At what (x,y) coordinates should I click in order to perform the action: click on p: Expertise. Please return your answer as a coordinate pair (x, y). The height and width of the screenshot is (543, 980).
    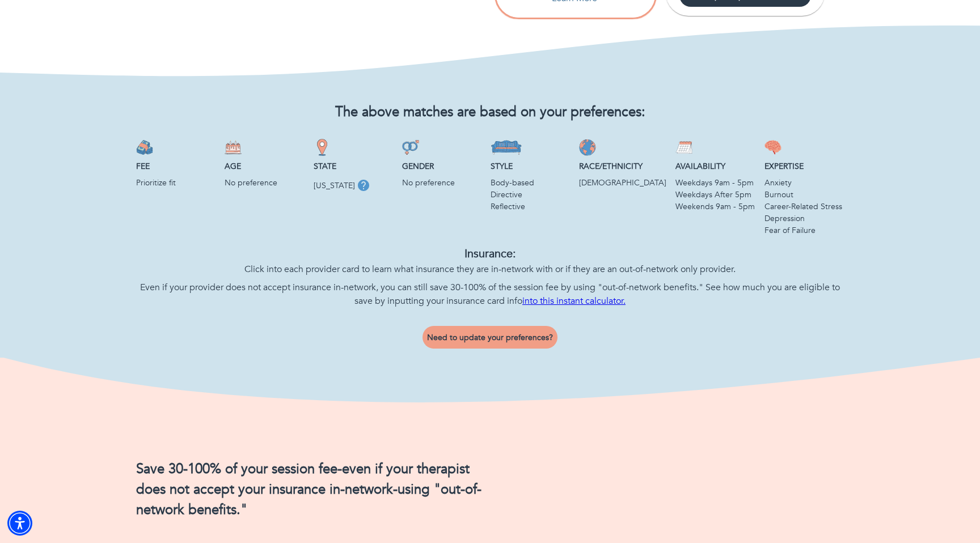
    Looking at the image, I should click on (804, 166).